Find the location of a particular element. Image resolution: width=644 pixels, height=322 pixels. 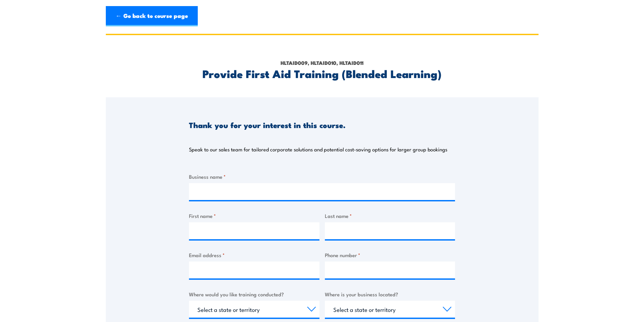

h2: Provide First Aid Training (Blended Learning) is located at coordinates (322, 73).